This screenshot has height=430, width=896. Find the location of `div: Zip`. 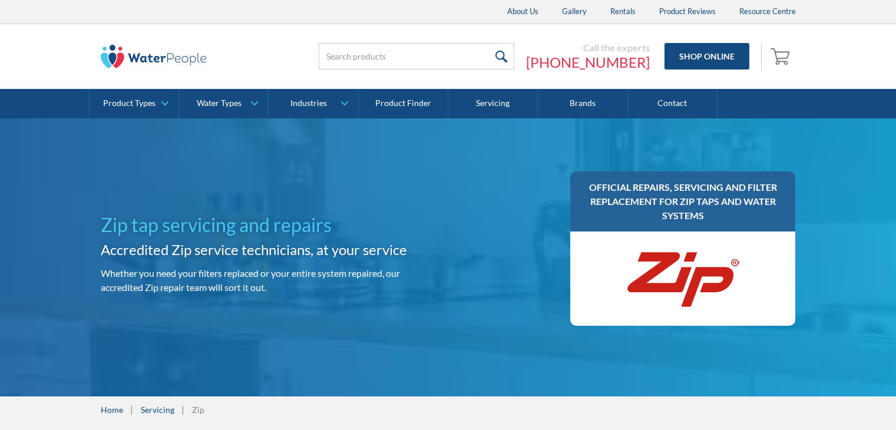

div: Zip is located at coordinates (198, 409).